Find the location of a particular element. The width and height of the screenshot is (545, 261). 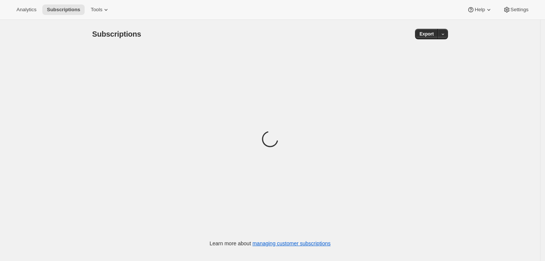

p: Learn more about is located at coordinates (270, 244).